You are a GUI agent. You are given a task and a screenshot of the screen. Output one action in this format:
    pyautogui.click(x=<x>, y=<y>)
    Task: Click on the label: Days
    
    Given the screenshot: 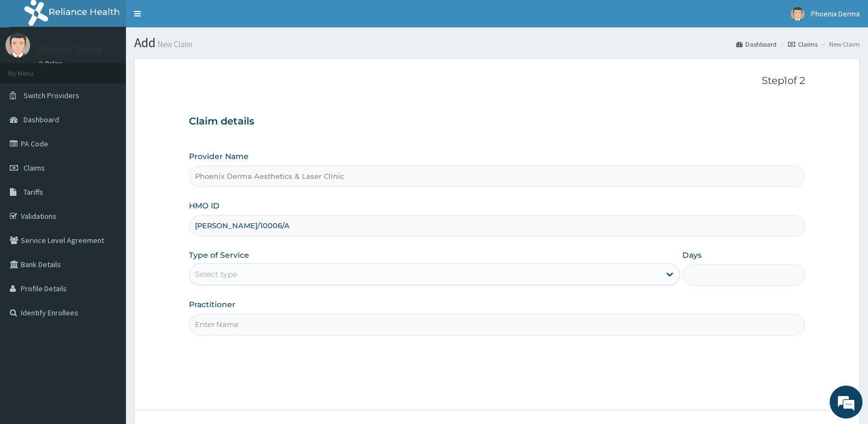 What is the action you would take?
    pyautogui.click(x=692, y=255)
    